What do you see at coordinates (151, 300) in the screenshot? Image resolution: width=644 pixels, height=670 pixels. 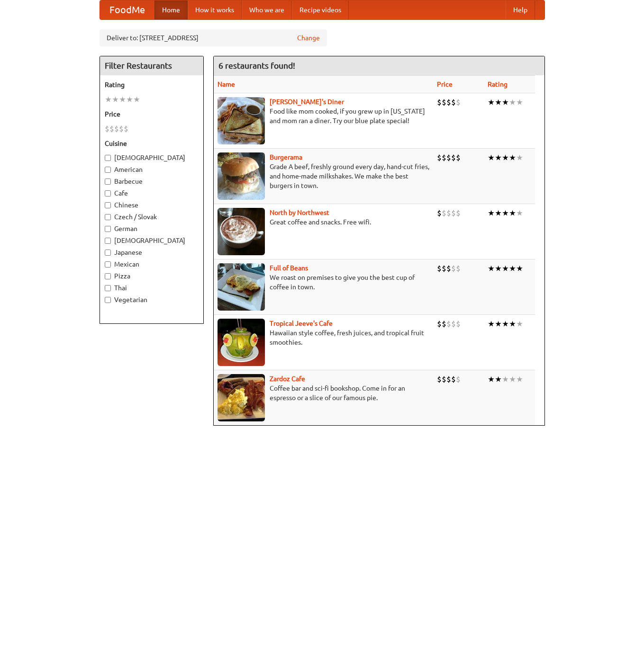 I see `label: Vegetarian` at bounding box center [151, 300].